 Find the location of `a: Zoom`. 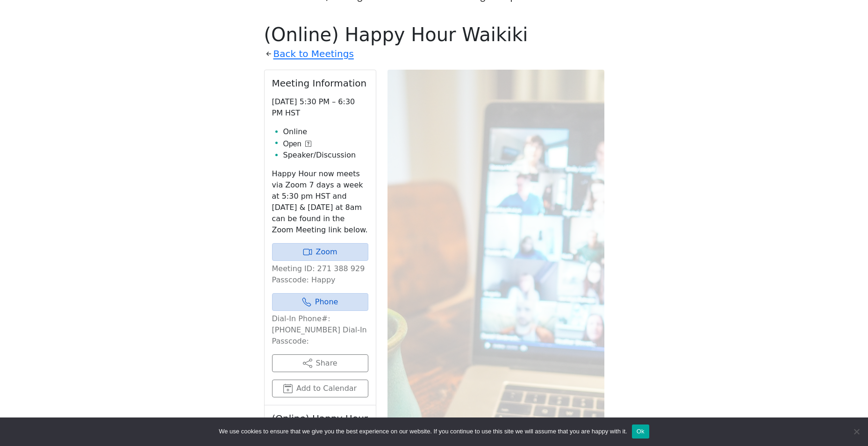

a: Zoom is located at coordinates (320, 252).